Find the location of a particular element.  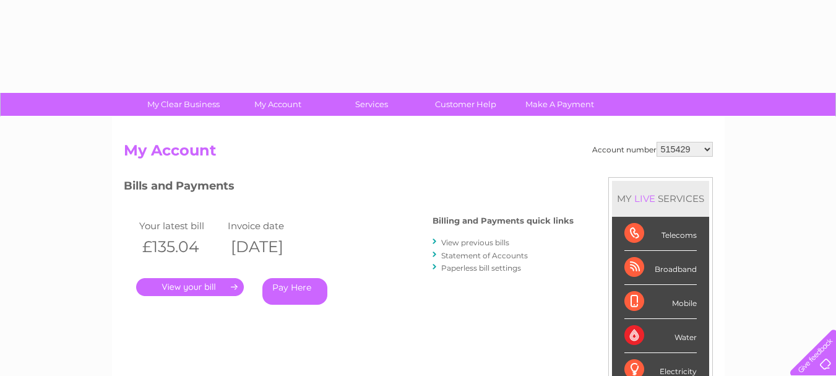

a: Services is located at coordinates (371, 104).